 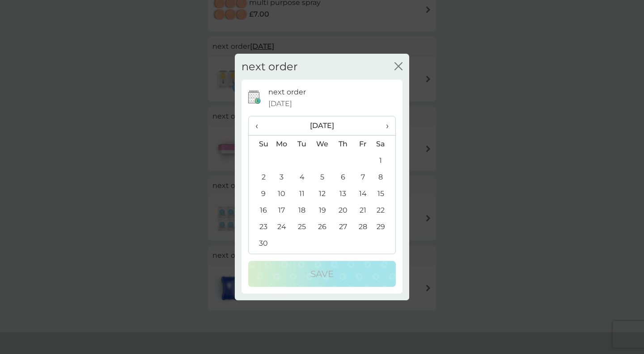 I want to click on td: 12, so click(x=322, y=193).